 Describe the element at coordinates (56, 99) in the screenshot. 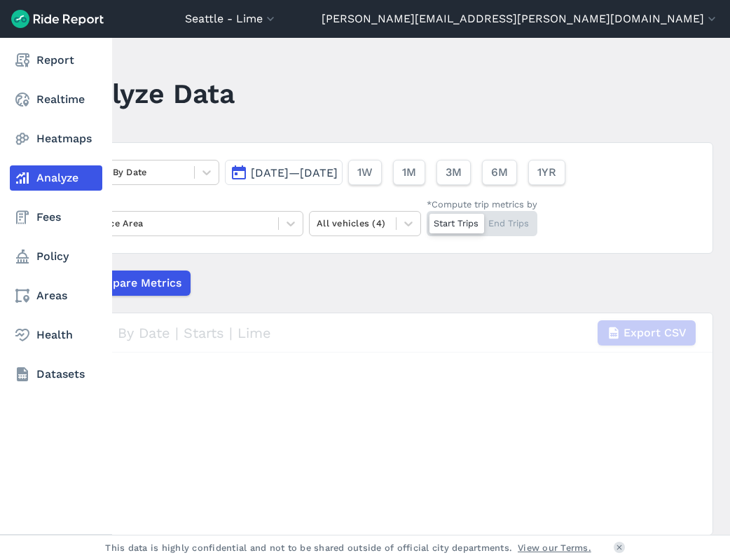

I see `a: Realtime` at that location.